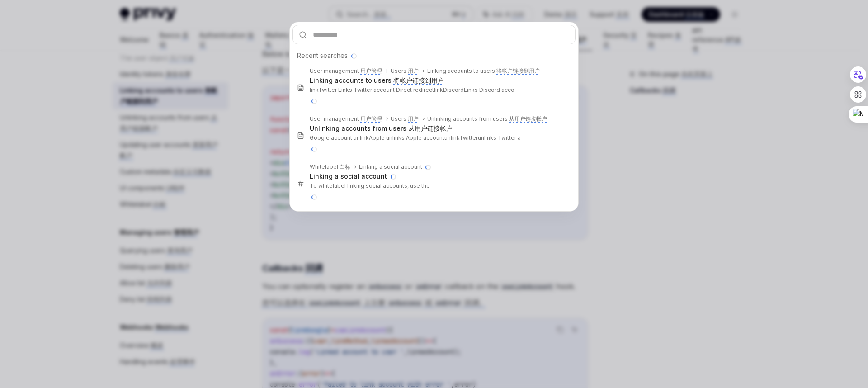 Image resolution: width=868 pixels, height=388 pixels. I want to click on monica-translate-origin-text: linkDiscord, so click(449, 90).